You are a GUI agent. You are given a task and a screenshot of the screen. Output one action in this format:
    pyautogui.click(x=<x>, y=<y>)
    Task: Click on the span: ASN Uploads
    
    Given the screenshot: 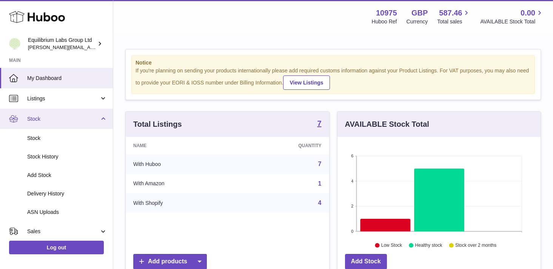 What is the action you would take?
    pyautogui.click(x=67, y=212)
    